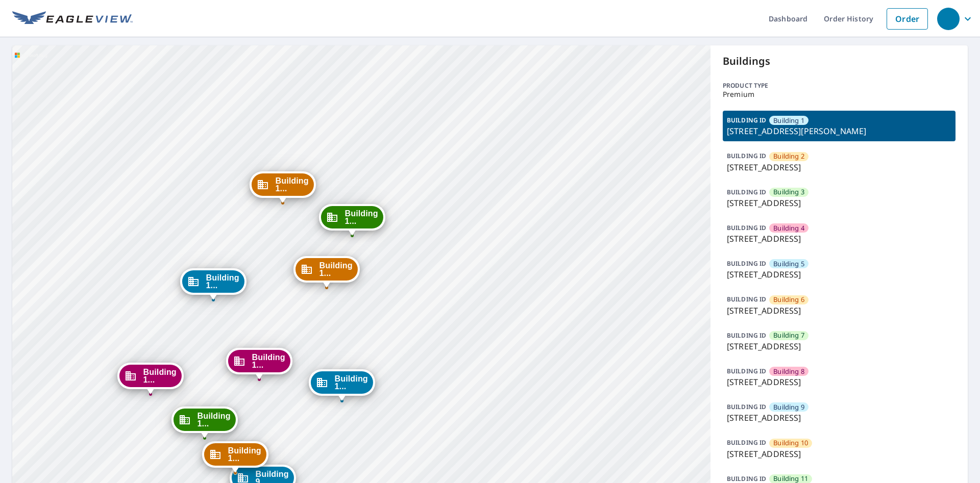  I want to click on div: Dropped pin, building Building 10, Commercial property, 3925 Southwest Twilight Drive Topeka, KS ..., so click(235, 457).